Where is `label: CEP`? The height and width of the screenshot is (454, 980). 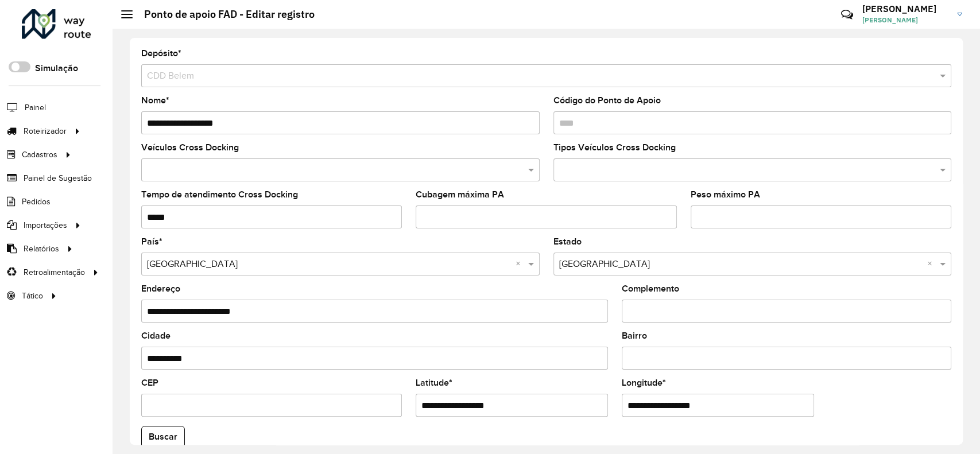 label: CEP is located at coordinates (150, 383).